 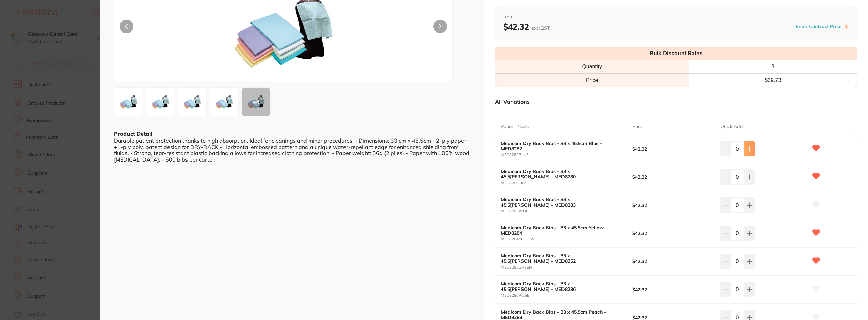 What do you see at coordinates (256, 102) in the screenshot?
I see `button: +4` at bounding box center [256, 102].